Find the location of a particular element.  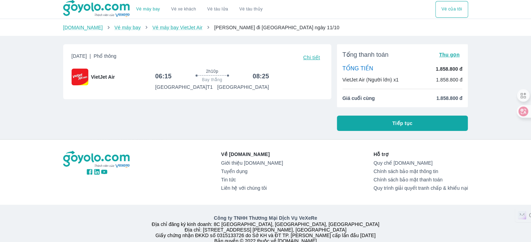

span: VietJet Air is located at coordinates (103, 77).